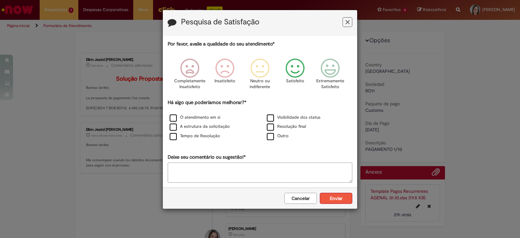  I want to click on div: Insatisfeito, so click(225, 76).